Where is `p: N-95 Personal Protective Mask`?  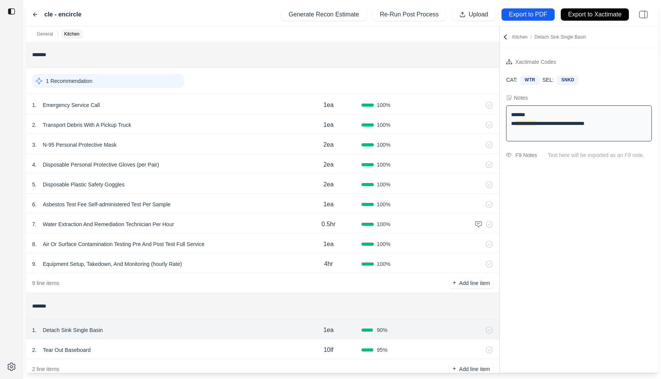
p: N-95 Personal Protective Mask is located at coordinates (80, 145).